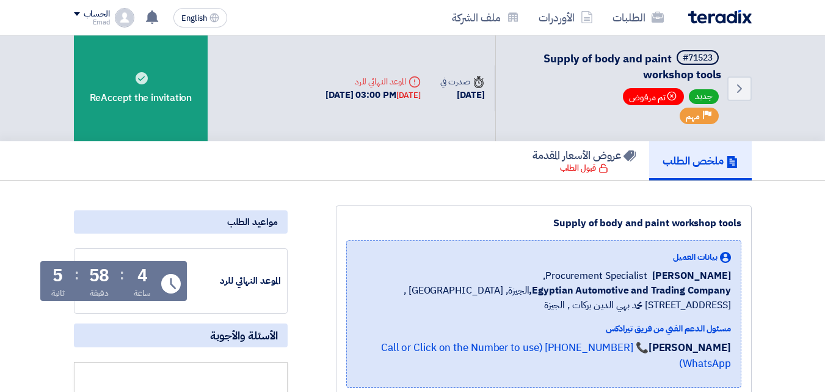  Describe the element at coordinates (244, 335) in the screenshot. I see `span: الأسئلة والأجوبة` at that location.